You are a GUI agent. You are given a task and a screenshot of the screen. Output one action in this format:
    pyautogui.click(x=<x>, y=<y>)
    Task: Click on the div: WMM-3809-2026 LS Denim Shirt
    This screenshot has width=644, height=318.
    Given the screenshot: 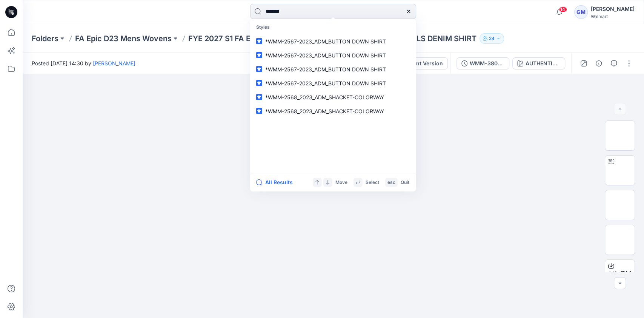 What is the action you would take?
    pyautogui.click(x=487, y=64)
    